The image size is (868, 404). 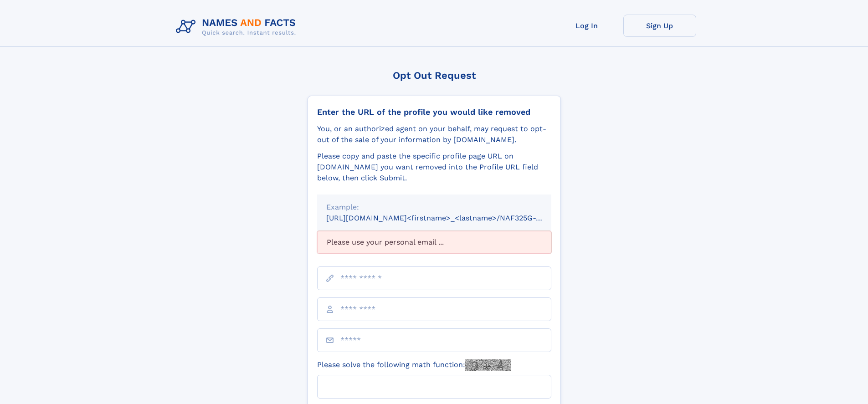 I want to click on a: Sign Up, so click(x=660, y=26).